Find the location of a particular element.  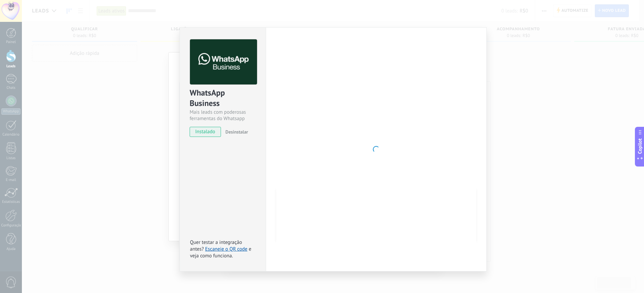

span: instalado is located at coordinates (205, 132).